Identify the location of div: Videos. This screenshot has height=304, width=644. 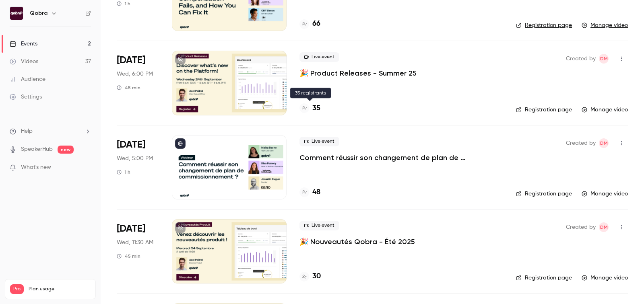
(24, 61).